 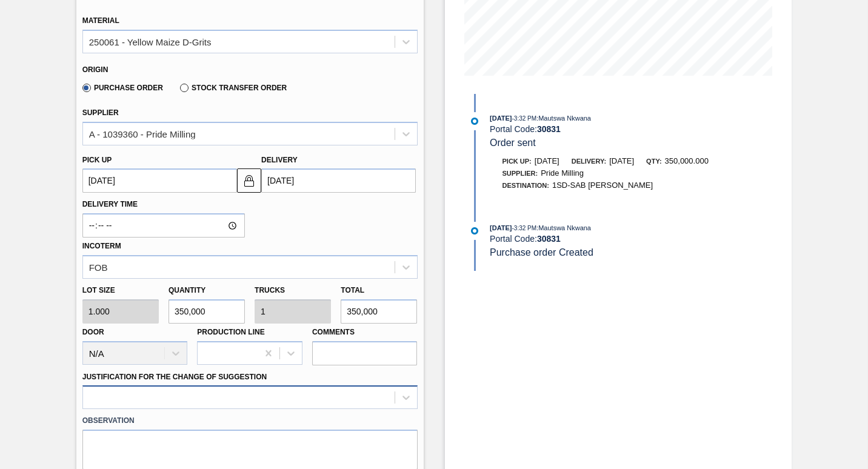 I want to click on label: Delivery, so click(x=280, y=160).